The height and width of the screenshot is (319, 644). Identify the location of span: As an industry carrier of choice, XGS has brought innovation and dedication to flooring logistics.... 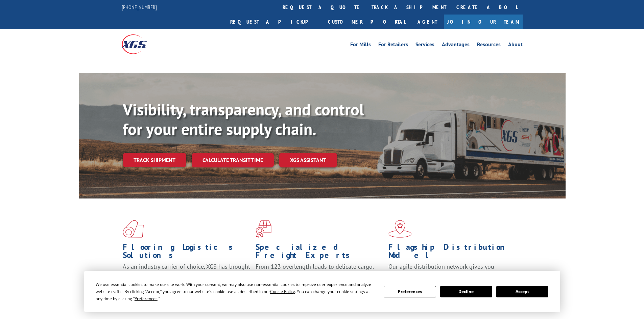
(186, 275).